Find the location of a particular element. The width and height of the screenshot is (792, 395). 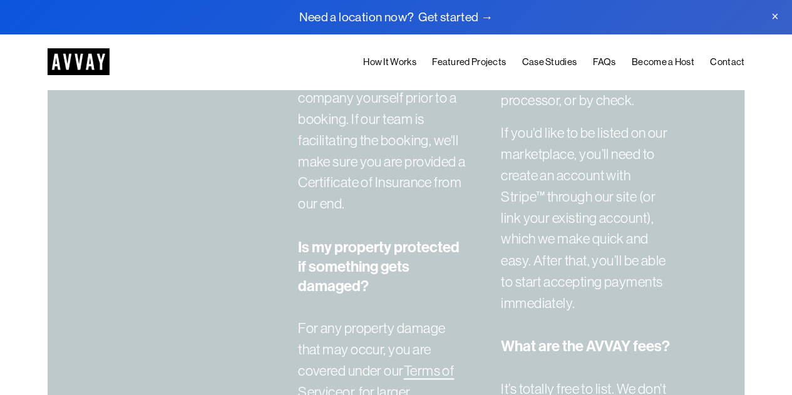

h4: What are the AVVAY fees? is located at coordinates (586, 346).